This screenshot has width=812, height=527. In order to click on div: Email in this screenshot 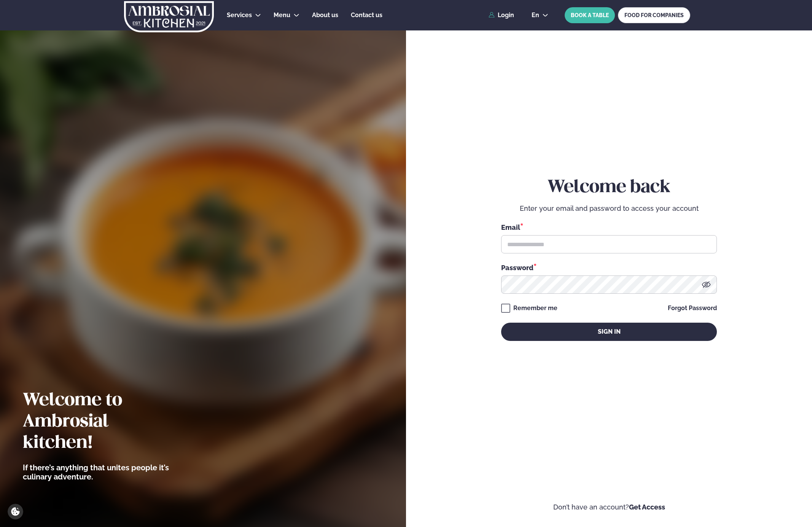, I will do `click(609, 227)`.